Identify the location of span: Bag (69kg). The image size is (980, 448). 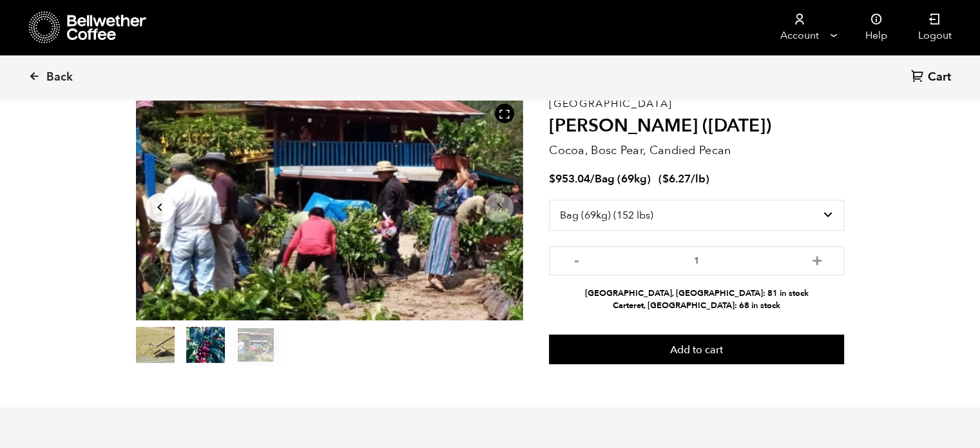
(623, 178).